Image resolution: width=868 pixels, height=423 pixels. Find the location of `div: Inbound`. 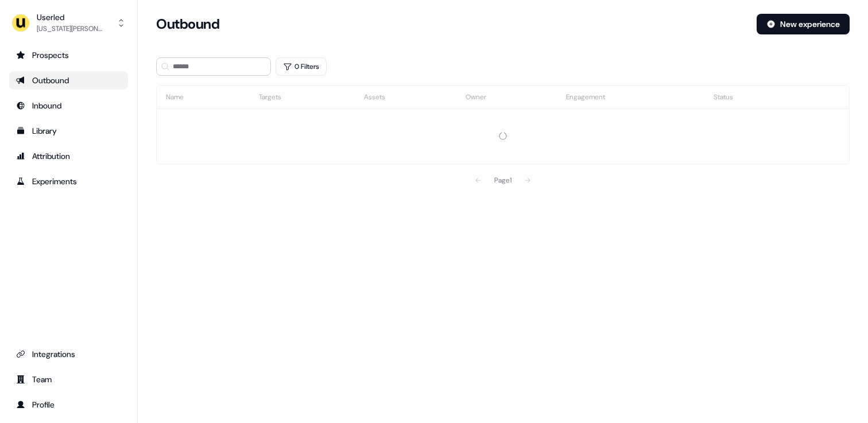

div: Inbound is located at coordinates (68, 106).